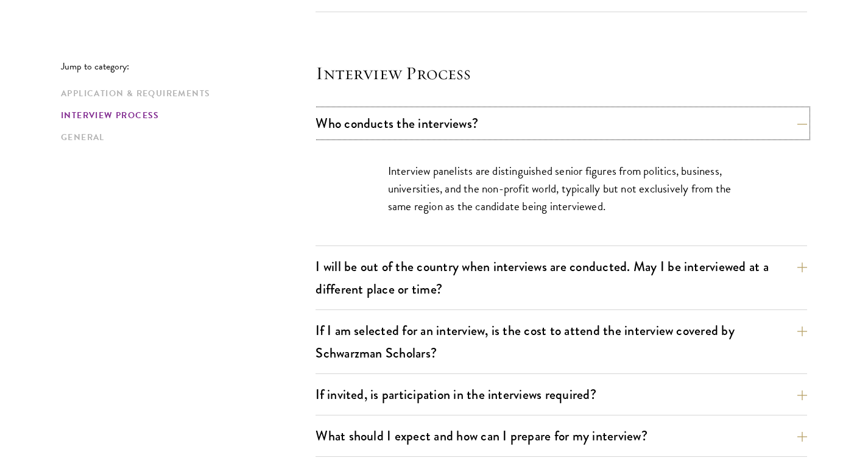  What do you see at coordinates (561, 394) in the screenshot?
I see `button: If invited, is participation in the interviews required?` at bounding box center [561, 394].